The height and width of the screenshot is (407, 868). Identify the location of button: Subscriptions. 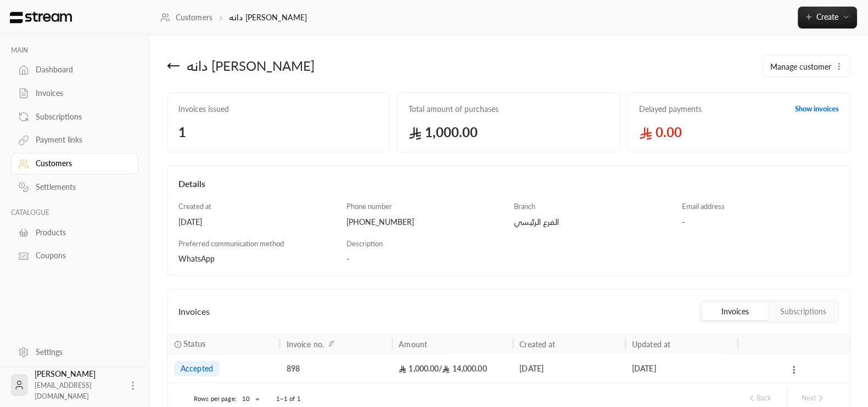
(803, 312).